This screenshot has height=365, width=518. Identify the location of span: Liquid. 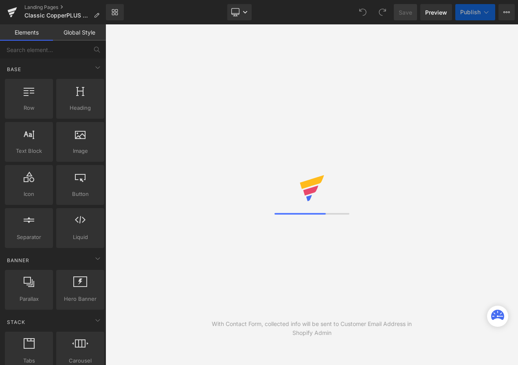
(80, 237).